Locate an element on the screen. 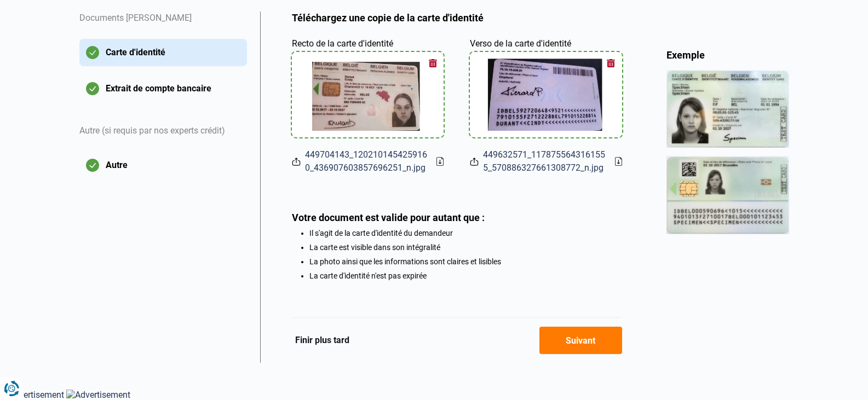 Image resolution: width=868 pixels, height=400 pixels. li: La photo ainsi que les informations sont claires et lisibles is located at coordinates (465, 262).